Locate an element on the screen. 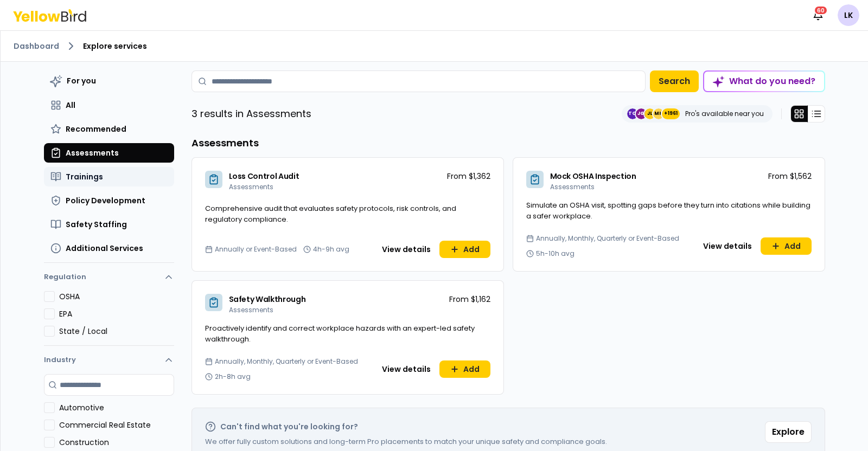 This screenshot has height=451, width=868. h3: Assessments is located at coordinates (509, 143).